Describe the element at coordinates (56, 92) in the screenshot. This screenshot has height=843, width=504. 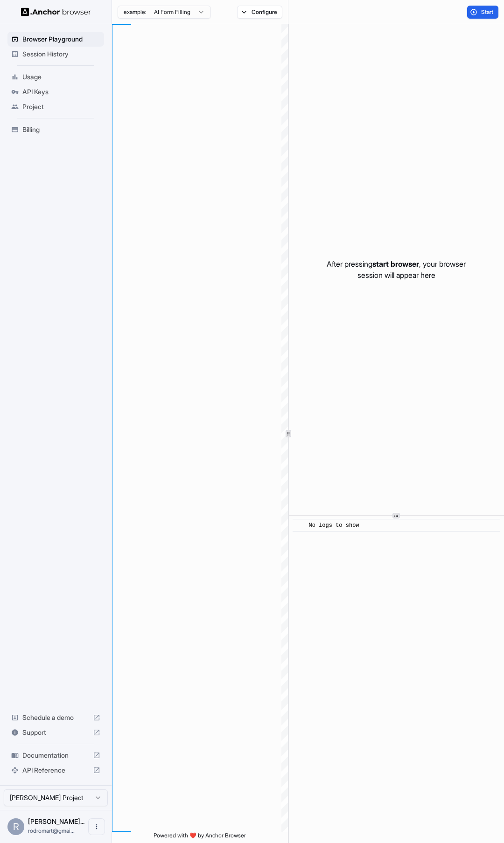
I see `div: API Keys` at that location.